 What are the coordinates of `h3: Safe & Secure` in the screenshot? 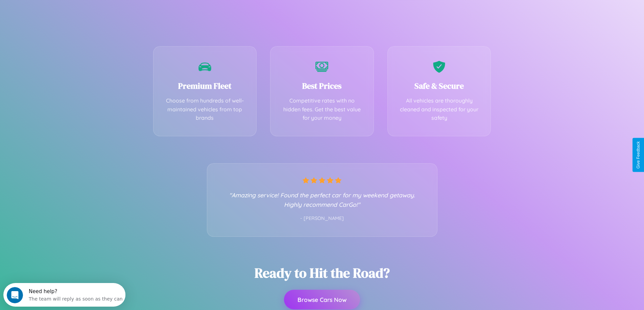 It's located at (439, 86).